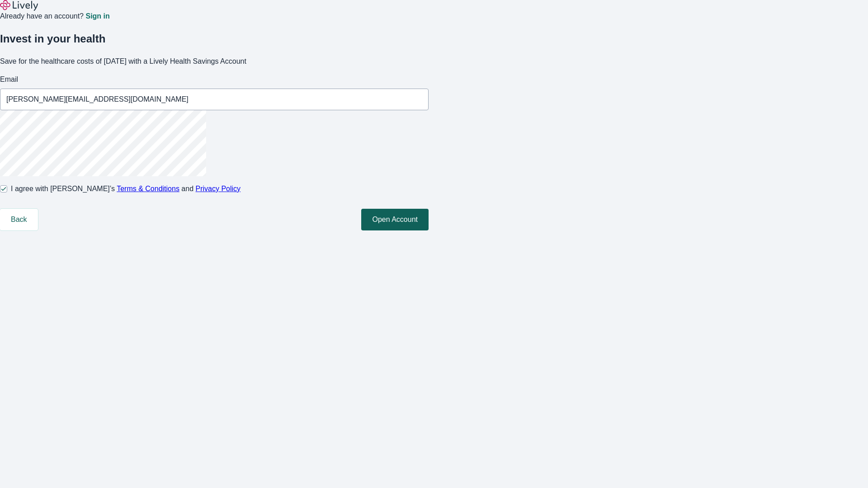 The image size is (868, 488). Describe the element at coordinates (395, 220) in the screenshot. I see `button: Open Account` at that location.